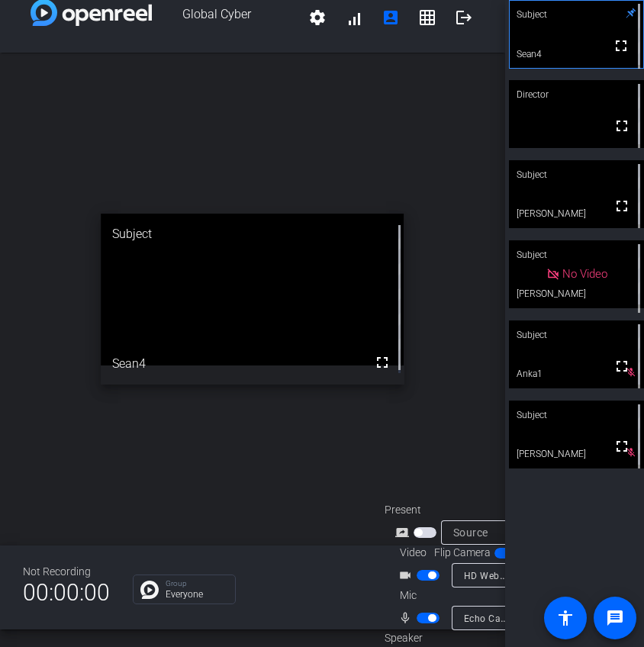 The height and width of the screenshot is (647, 644). Describe the element at coordinates (430, 638) in the screenshot. I see `div: Speaker` at that location.